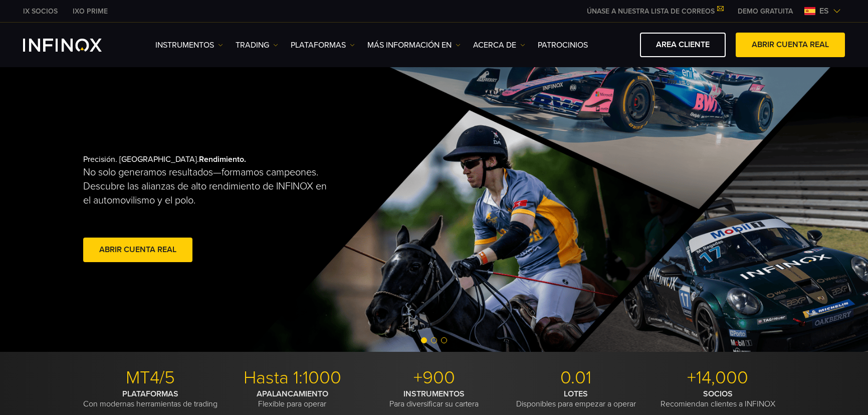 This screenshot has width=868, height=415. Describe the element at coordinates (576, 399) in the screenshot. I see `p: Disponibles para empezar a operar` at that location.